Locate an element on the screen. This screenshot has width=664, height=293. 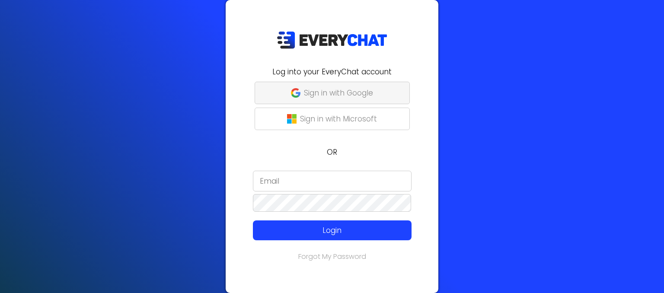
img: EveryChat_logo_dark.png is located at coordinates (332, 40).